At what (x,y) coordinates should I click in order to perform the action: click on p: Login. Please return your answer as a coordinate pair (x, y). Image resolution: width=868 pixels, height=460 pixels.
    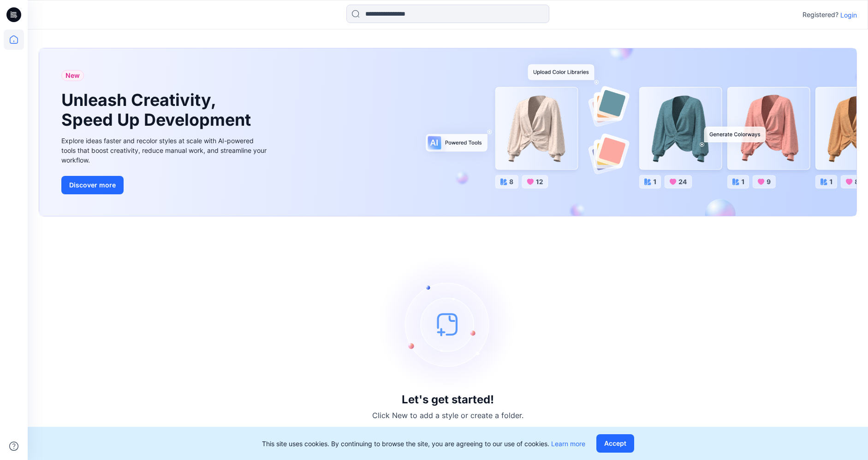
    Looking at the image, I should click on (849, 15).